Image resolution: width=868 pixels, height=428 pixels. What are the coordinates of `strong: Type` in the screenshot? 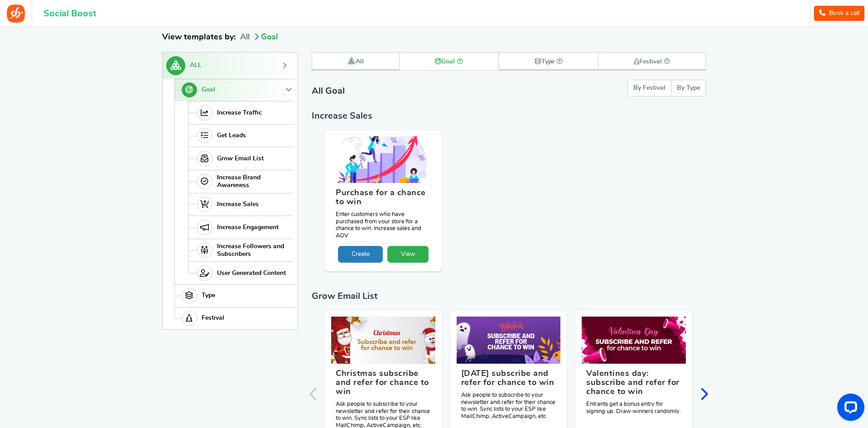 It's located at (548, 62).